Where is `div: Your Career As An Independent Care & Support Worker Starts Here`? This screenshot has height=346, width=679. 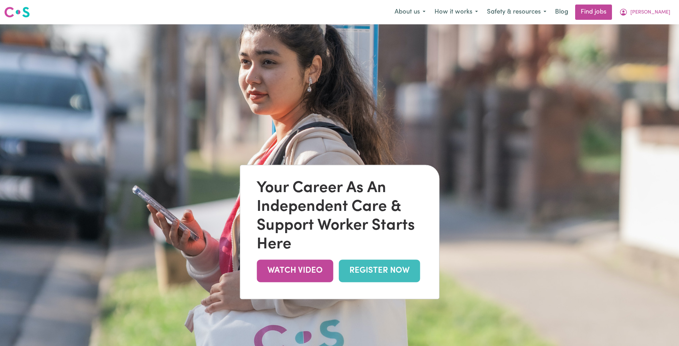 div: Your Career As An Independent Care & Support Worker Starts Here is located at coordinates (339, 216).